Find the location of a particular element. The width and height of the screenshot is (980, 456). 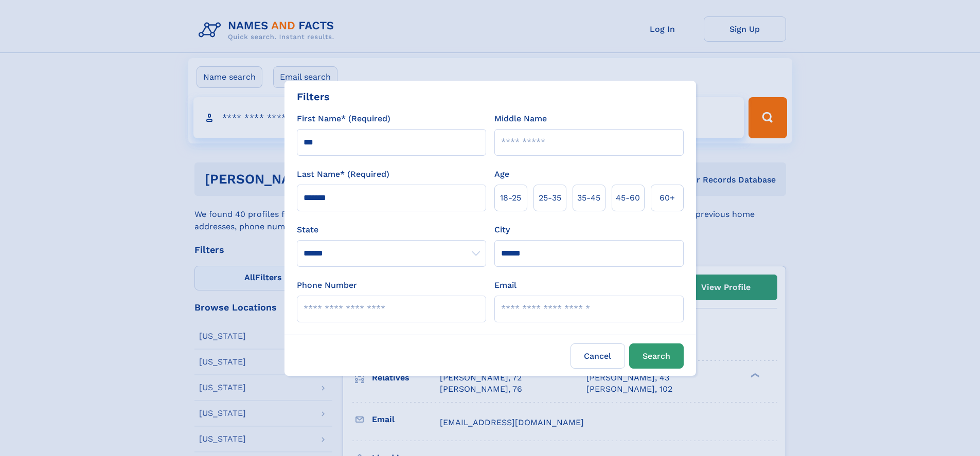

label: First Name* (Required) is located at coordinates (344, 119).